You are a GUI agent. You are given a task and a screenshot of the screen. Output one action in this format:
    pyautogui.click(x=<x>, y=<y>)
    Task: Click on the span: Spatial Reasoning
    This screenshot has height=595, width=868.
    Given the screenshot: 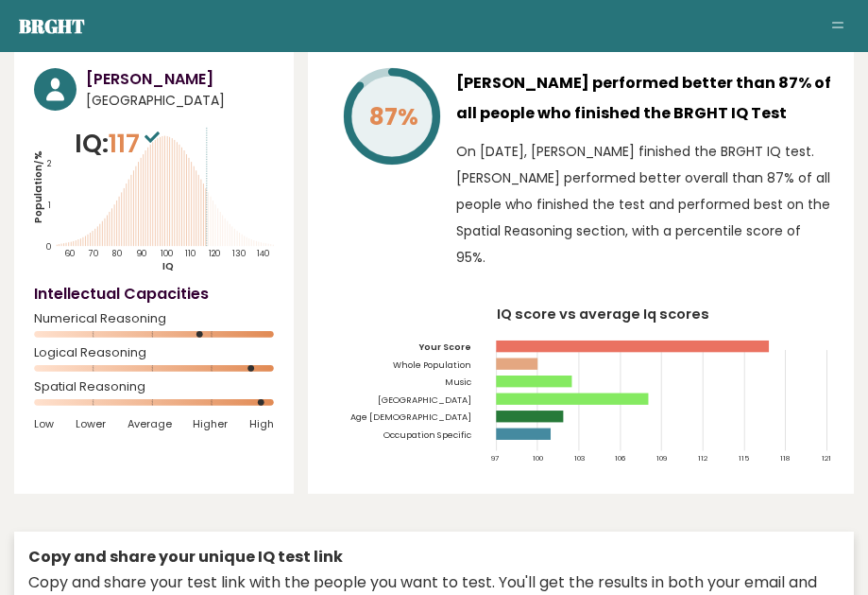 What is the action you would take?
    pyautogui.click(x=154, y=387)
    